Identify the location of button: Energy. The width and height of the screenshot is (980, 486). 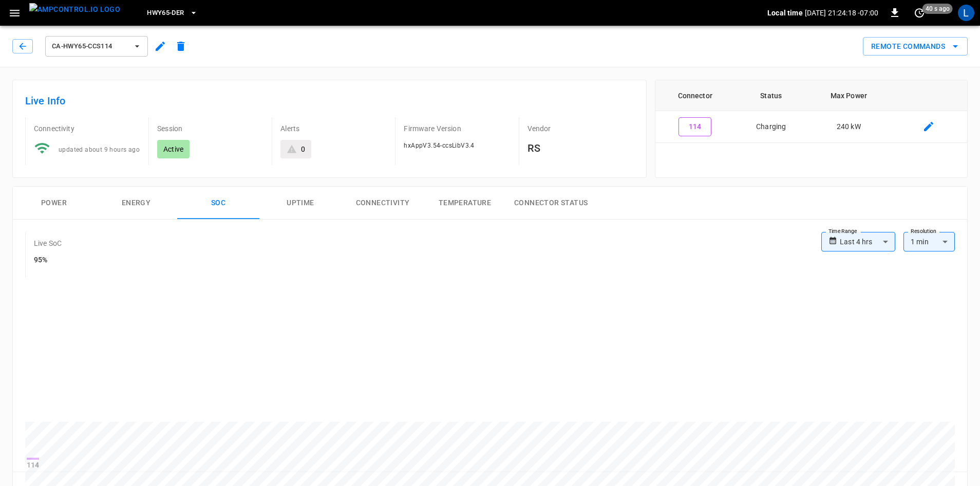
(136, 203).